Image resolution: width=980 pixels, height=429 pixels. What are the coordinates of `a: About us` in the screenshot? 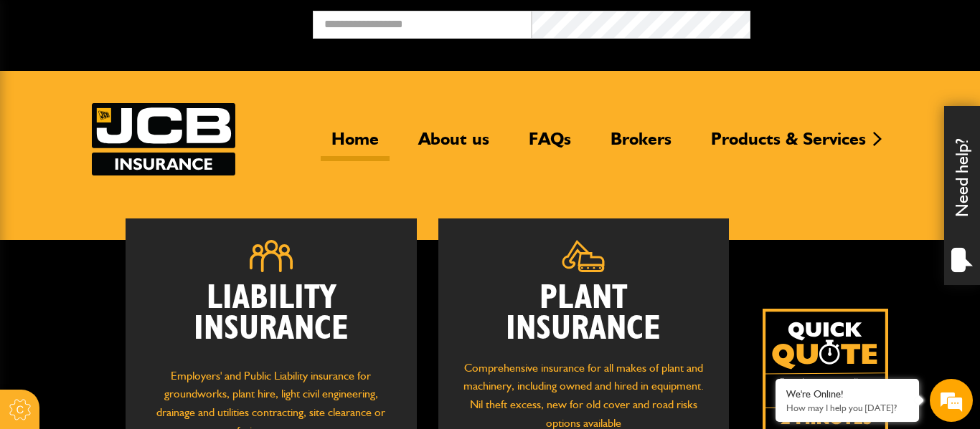 It's located at (454, 145).